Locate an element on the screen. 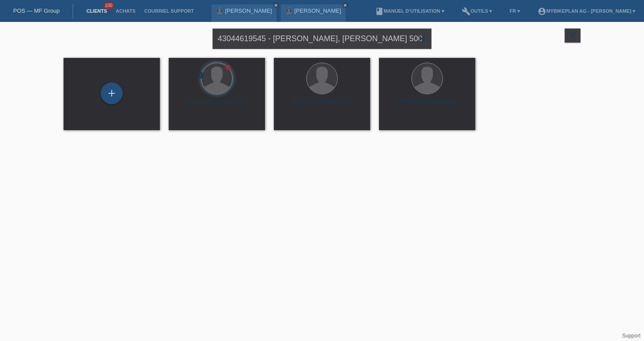 The image size is (644, 341). i: book is located at coordinates (379, 12).